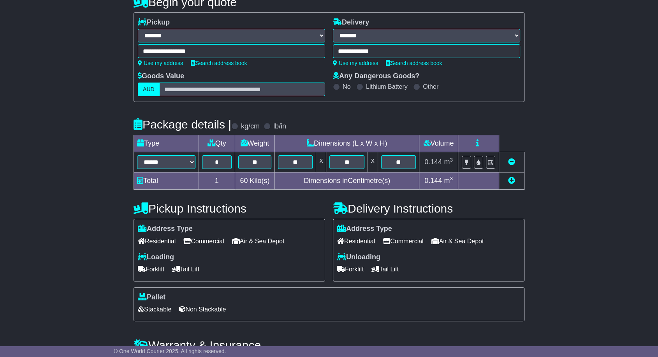  What do you see at coordinates (351, 23) in the screenshot?
I see `label: Delivery` at bounding box center [351, 23].